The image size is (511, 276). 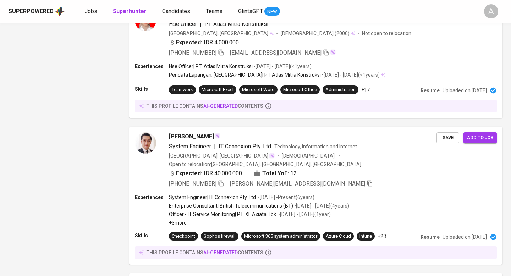 I want to click on div: Microsoft Excel, so click(x=217, y=90).